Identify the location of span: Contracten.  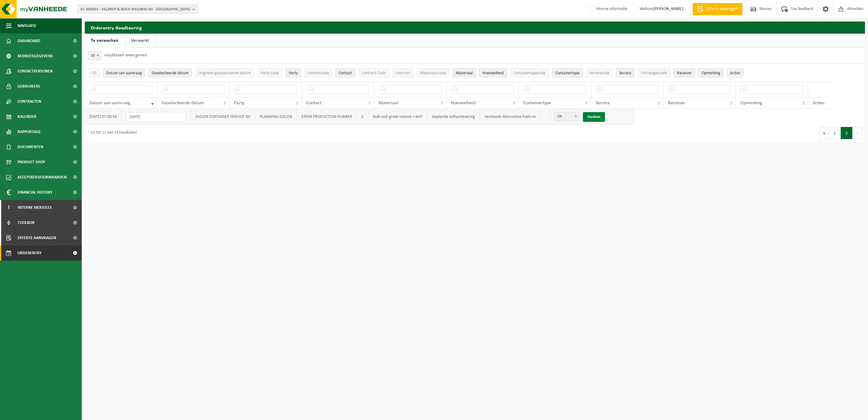
(29, 101).